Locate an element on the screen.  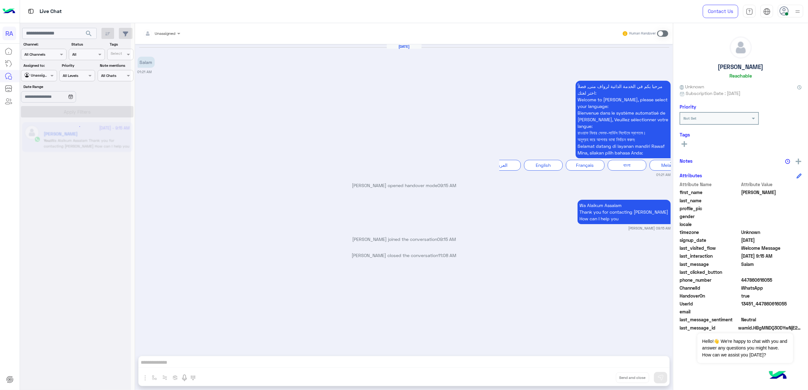
span: signup_date is located at coordinates (710, 240).